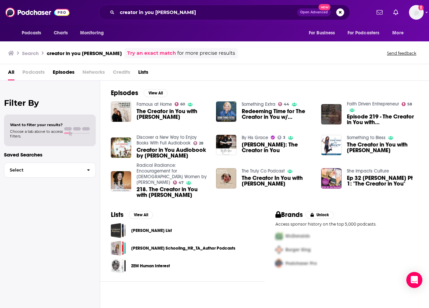 The height and width of the screenshot is (308, 429). Describe the element at coordinates (171, 174) in the screenshot. I see `a: Radical Radiance: Encouragement for Christian Women by Rebecca George` at that location.